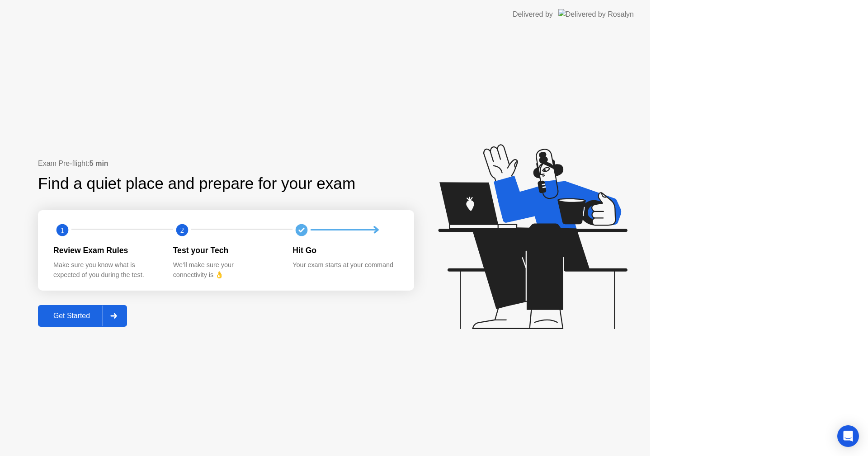 The height and width of the screenshot is (456, 868). Describe the element at coordinates (225, 250) in the screenshot. I see `div: Test your Tech` at that location.